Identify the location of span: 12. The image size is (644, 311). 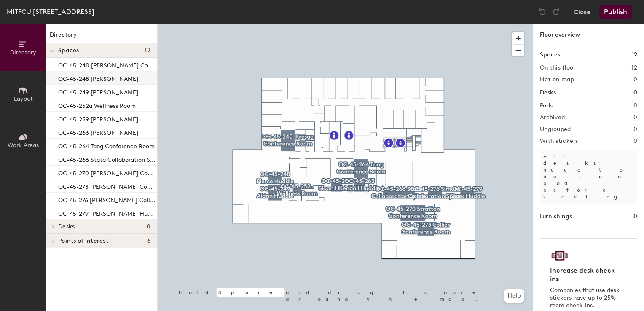
(147, 51).